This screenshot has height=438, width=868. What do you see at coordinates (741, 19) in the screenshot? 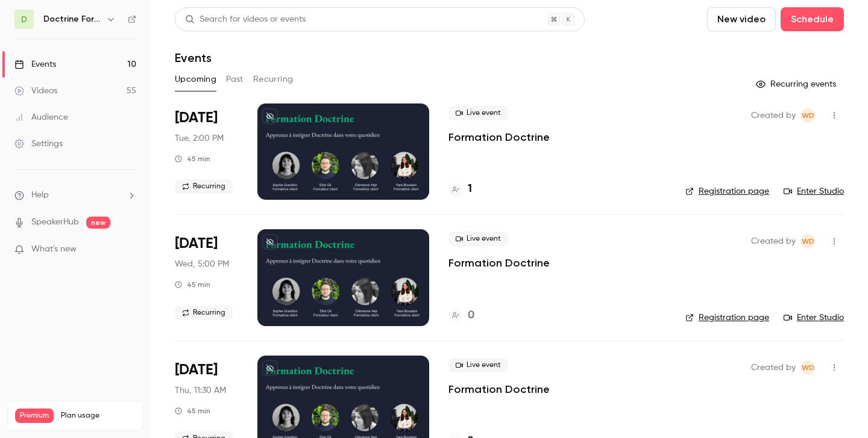
I see `button: New video` at bounding box center [741, 19].